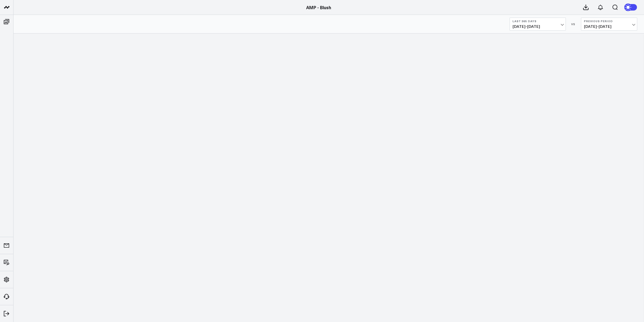 The width and height of the screenshot is (644, 322). What do you see at coordinates (609, 21) in the screenshot?
I see `b: Previous Period` at bounding box center [609, 21].